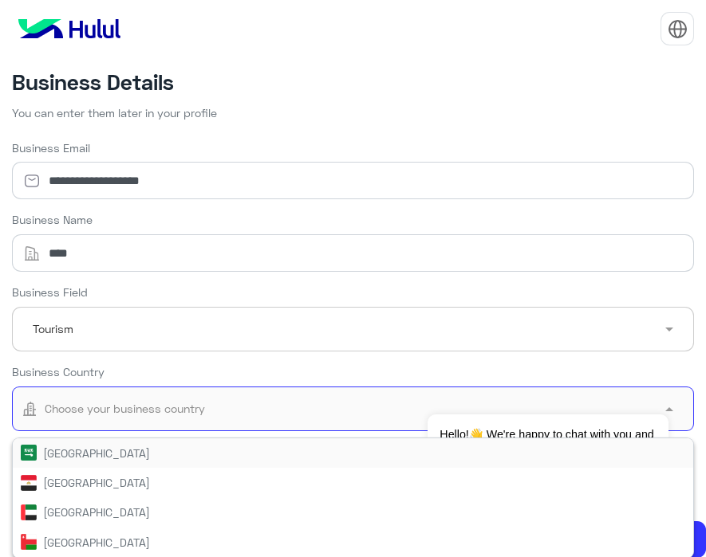 Image resolution: width=706 pixels, height=557 pixels. What do you see at coordinates (29, 542) in the screenshot?
I see `img: Oman` at bounding box center [29, 542].